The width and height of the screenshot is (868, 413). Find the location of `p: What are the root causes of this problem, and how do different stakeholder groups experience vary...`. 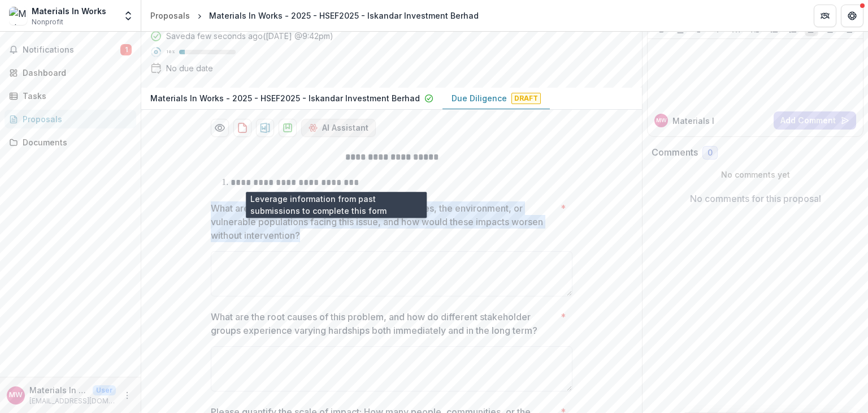

p: What are the root causes of this problem, and how do different stakeholder groups experience vary... is located at coordinates (383, 323).